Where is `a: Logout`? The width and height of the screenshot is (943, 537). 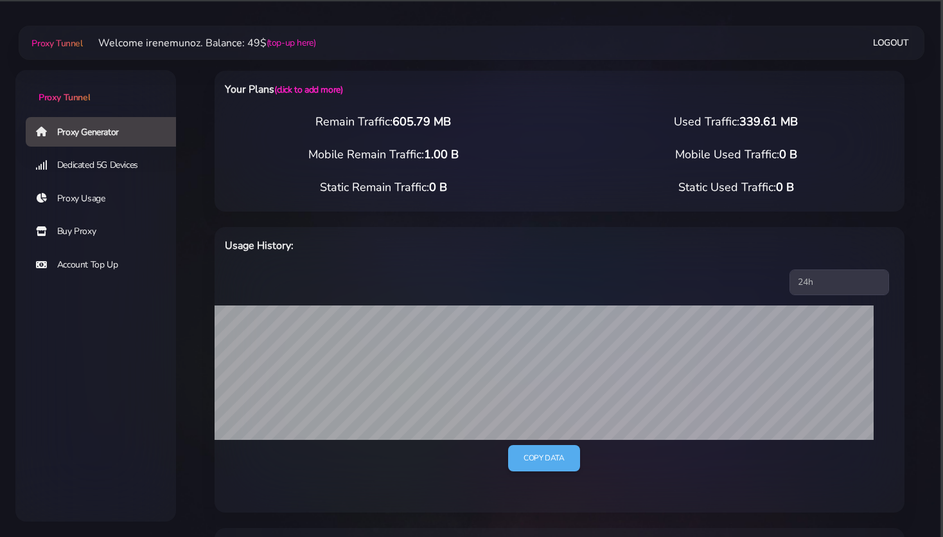 a: Logout is located at coordinates (891, 42).